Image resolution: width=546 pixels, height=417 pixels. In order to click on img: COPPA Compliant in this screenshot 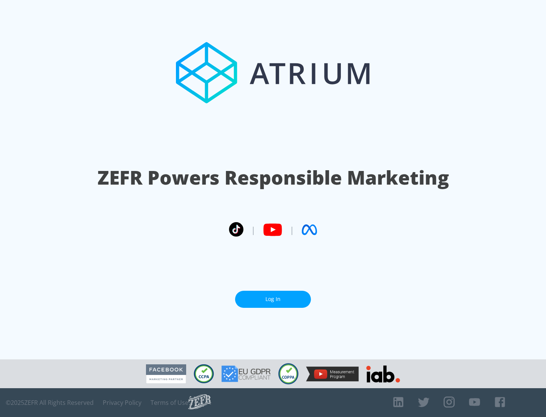, I will do `click(288, 374)`.